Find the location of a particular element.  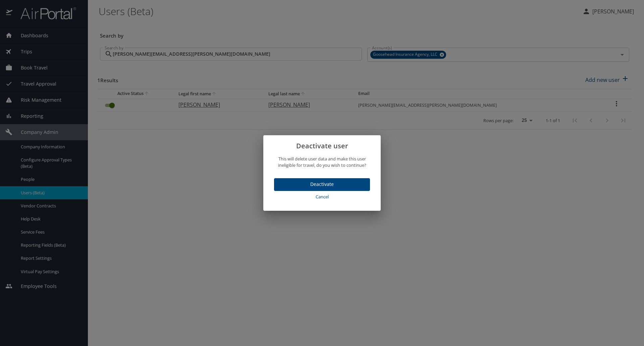

button: Cancel is located at coordinates (322, 197).